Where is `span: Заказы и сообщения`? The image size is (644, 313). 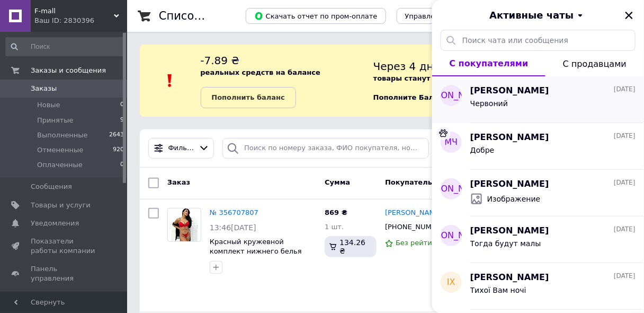 span: Заказы и сообщения is located at coordinates (68, 71).